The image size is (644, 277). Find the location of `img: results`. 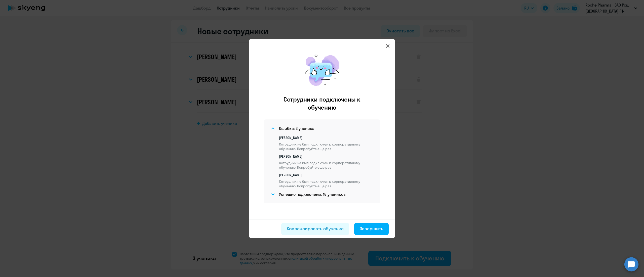

img: results is located at coordinates (322, 70).